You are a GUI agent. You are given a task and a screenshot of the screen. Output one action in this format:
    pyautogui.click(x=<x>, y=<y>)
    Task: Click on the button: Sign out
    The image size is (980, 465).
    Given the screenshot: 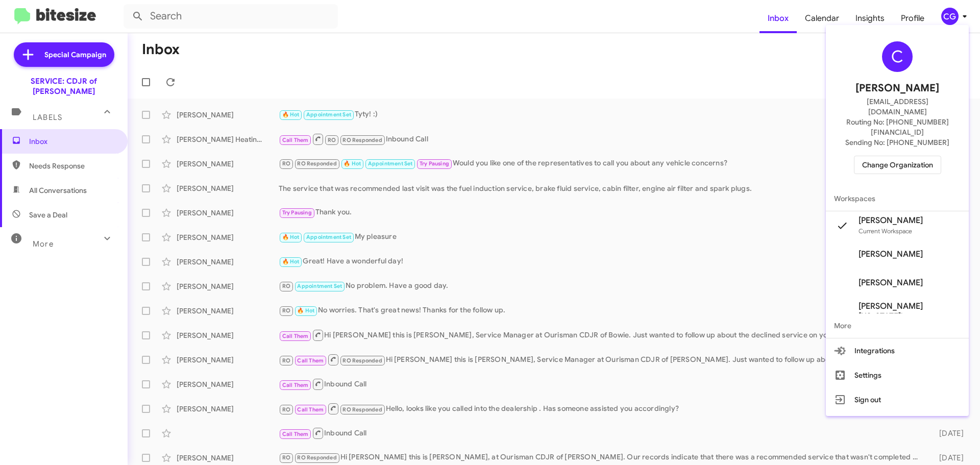 What is the action you would take?
    pyautogui.click(x=897, y=400)
    